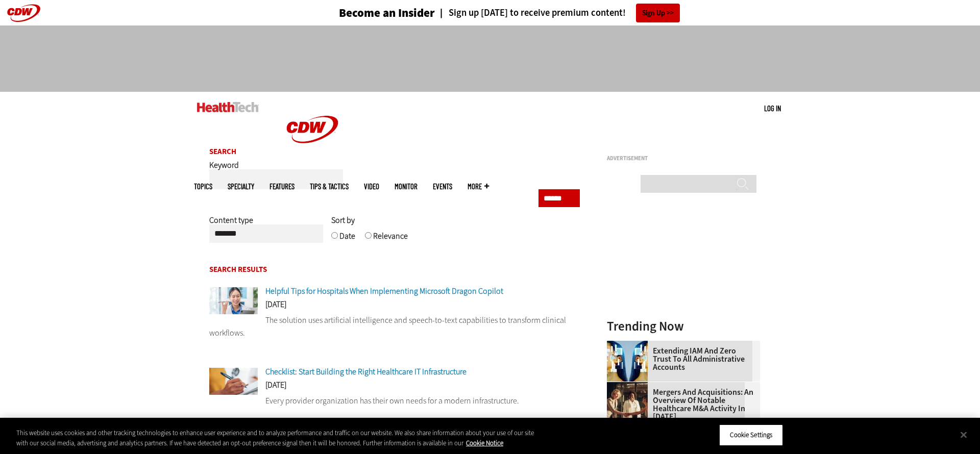 This screenshot has width=980, height=454. Describe the element at coordinates (366, 371) in the screenshot. I see `span: Checklist: Start Building the Right Healthcare IT Infrastructure` at that location.